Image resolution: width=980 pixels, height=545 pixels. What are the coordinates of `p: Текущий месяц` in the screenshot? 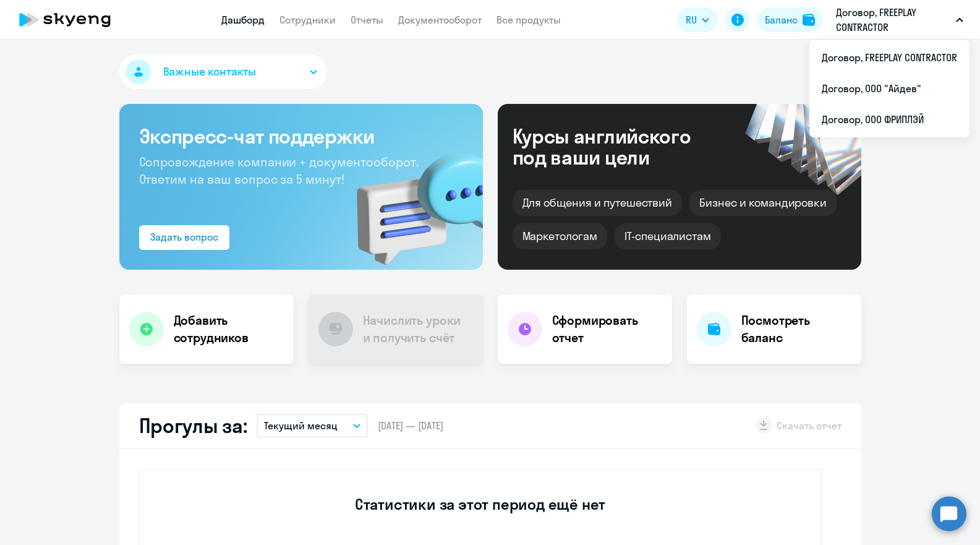 It's located at (300, 426).